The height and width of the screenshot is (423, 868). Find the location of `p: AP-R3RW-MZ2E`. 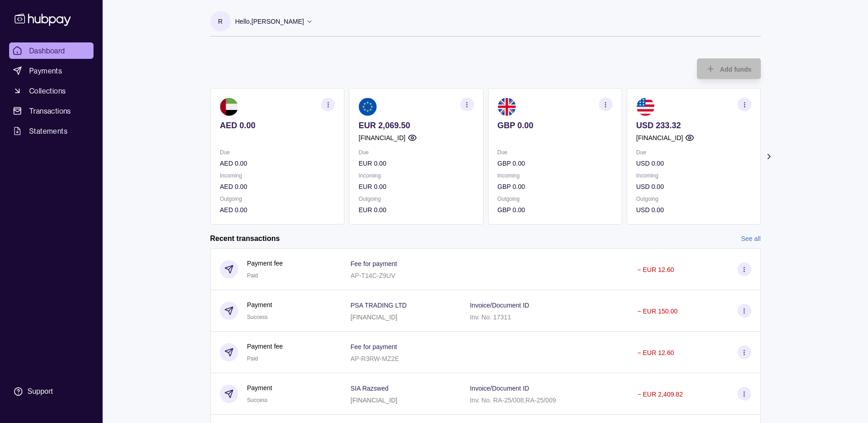

p: AP-R3RW-MZ2E is located at coordinates (375, 358).